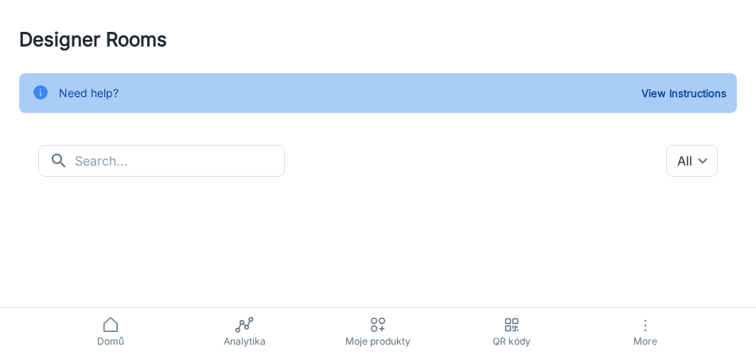 This screenshot has height=355, width=756. What do you see at coordinates (111, 341) in the screenshot?
I see `span: Domů` at bounding box center [111, 341].